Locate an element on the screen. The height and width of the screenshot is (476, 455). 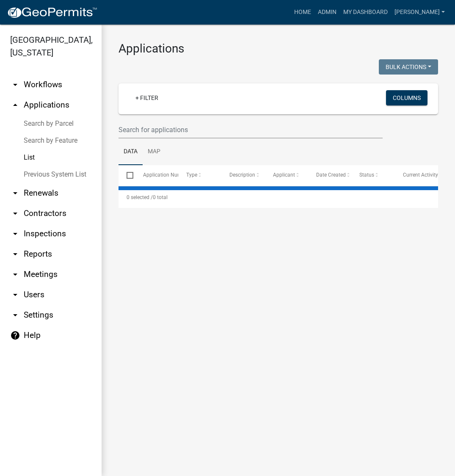
input: Search for applications is located at coordinates (251, 130).